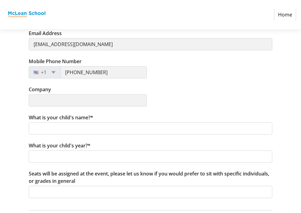 This screenshot has height=213, width=301. What do you see at coordinates (27, 15) in the screenshot?
I see `img: McLean School's Logo` at bounding box center [27, 15].